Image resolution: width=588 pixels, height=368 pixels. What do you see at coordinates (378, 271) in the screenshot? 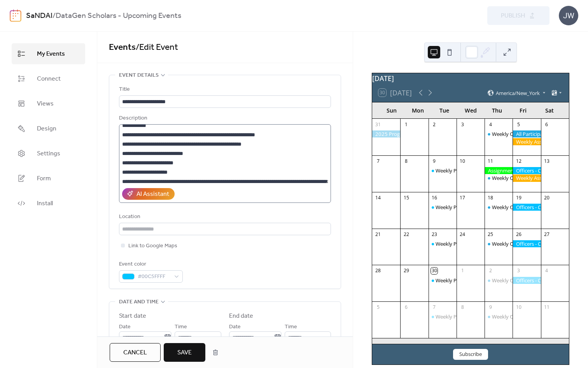
I see `div: 28` at bounding box center [378, 271].